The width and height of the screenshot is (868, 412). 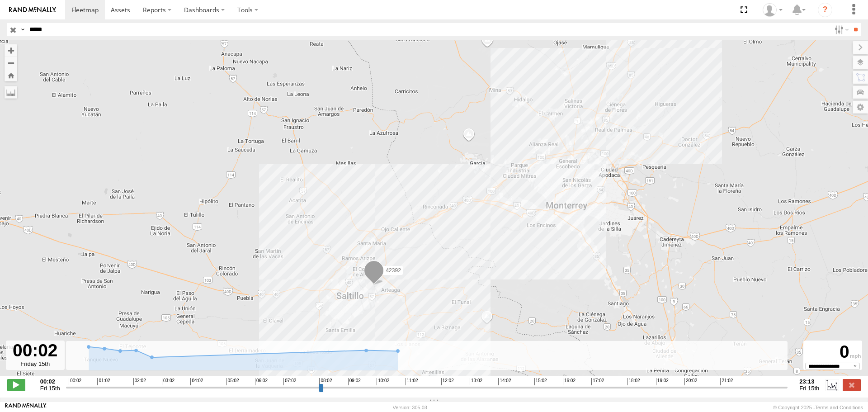 I want to click on label: Map Settings, so click(x=860, y=107).